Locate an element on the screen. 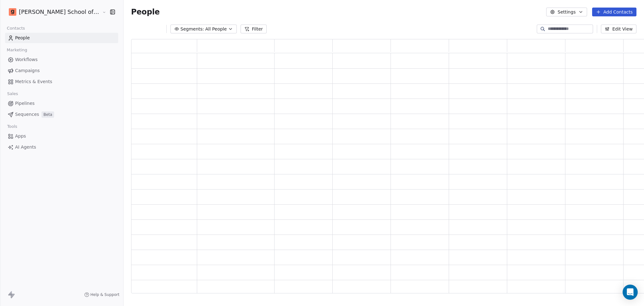 This screenshot has height=306, width=644. a: Campaigns is located at coordinates (62, 70).